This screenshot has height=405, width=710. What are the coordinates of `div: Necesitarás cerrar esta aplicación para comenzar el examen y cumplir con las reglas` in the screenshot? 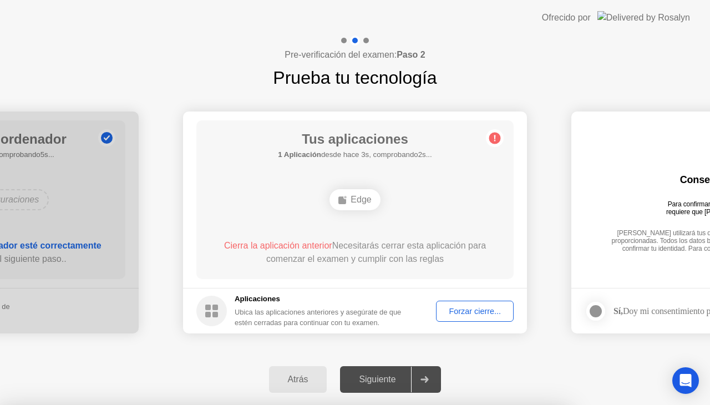 It's located at (355, 252).